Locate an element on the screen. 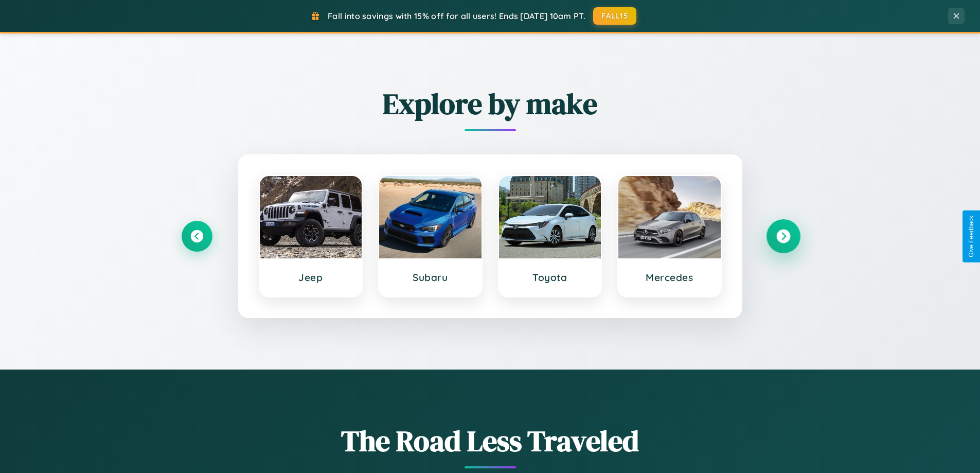 This screenshot has width=980, height=473. h3: Toyota is located at coordinates (550, 277).